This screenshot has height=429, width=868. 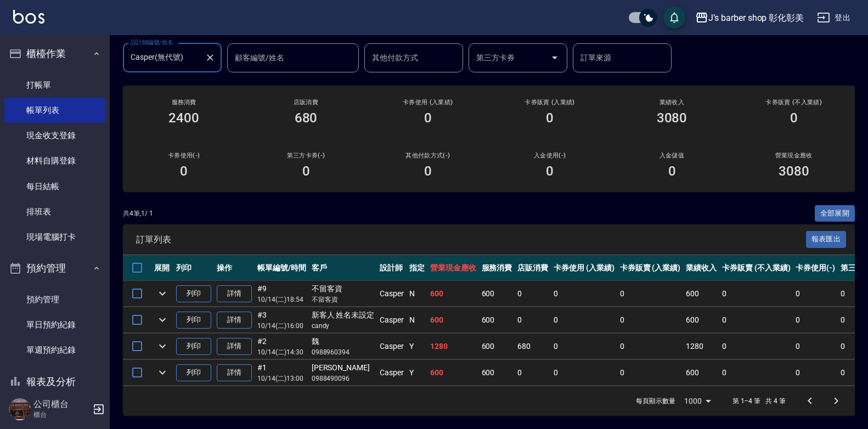 What do you see at coordinates (55, 350) in the screenshot?
I see `a: 單週預約紀錄` at bounding box center [55, 350].